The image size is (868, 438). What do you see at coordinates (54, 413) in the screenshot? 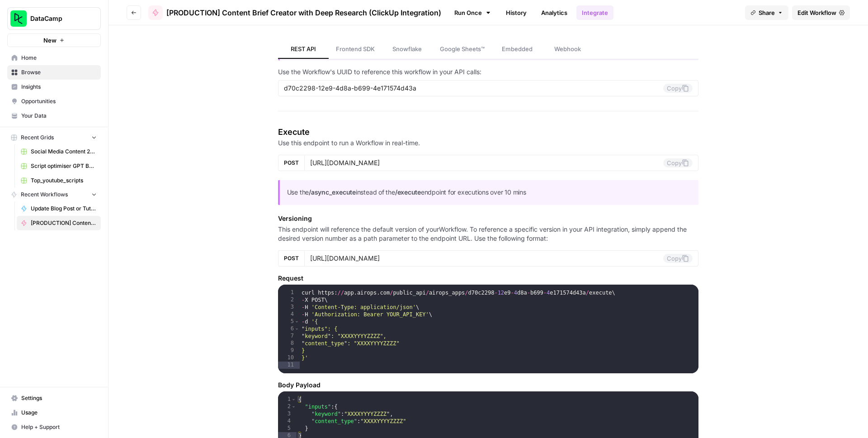
I see `a: Usage` at bounding box center [54, 413].